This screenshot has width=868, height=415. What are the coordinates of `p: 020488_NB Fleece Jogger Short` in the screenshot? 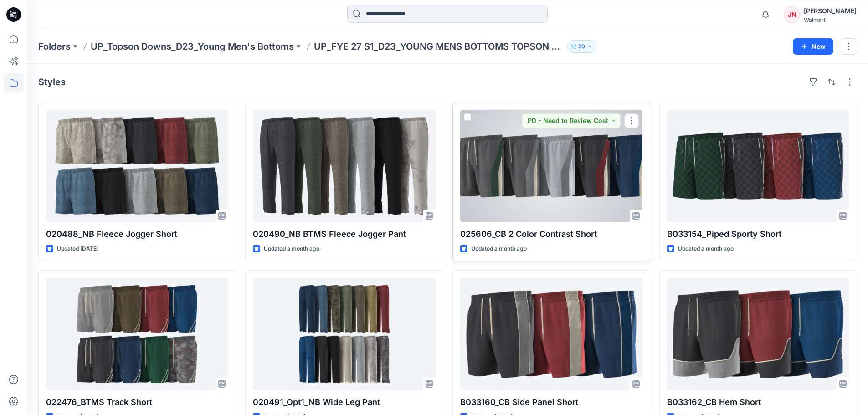 It's located at (137, 234).